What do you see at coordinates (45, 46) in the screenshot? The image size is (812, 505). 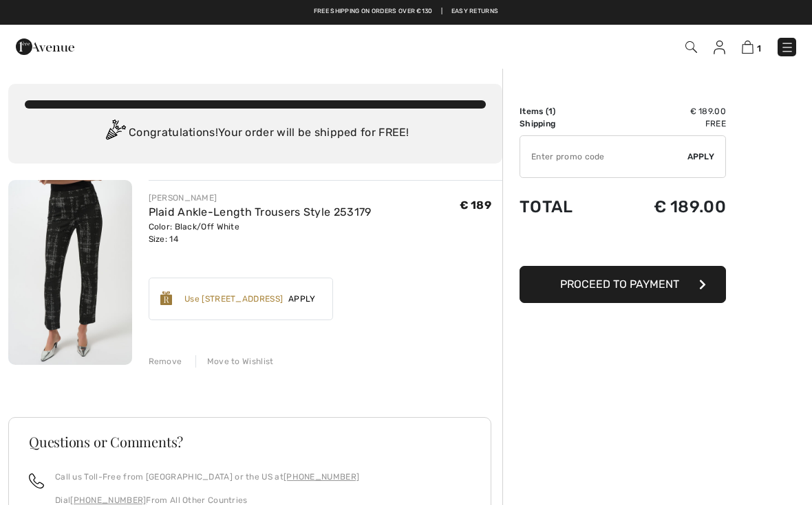 I see `a: 1ère Avenue` at bounding box center [45, 46].